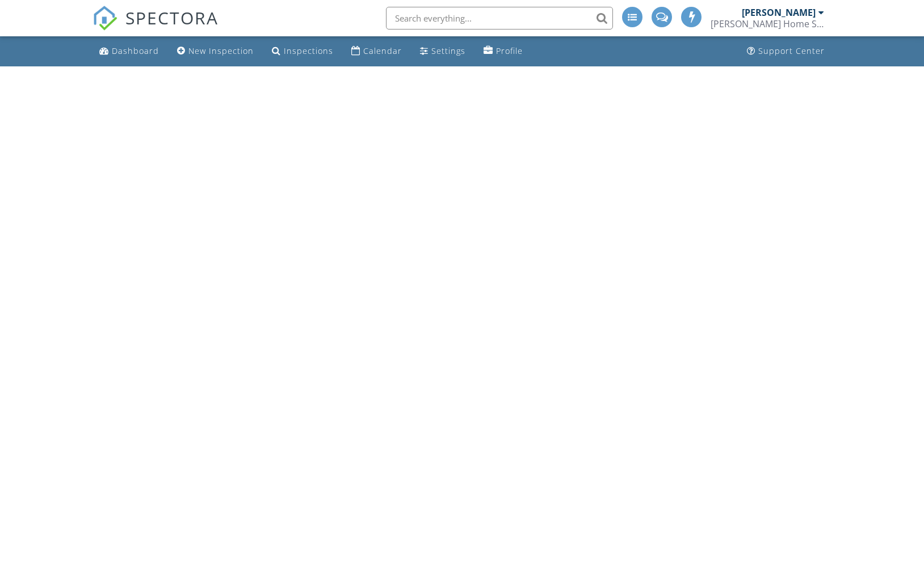 Image resolution: width=924 pixels, height=568 pixels. Describe the element at coordinates (308, 51) in the screenshot. I see `div: Inspections` at that location.